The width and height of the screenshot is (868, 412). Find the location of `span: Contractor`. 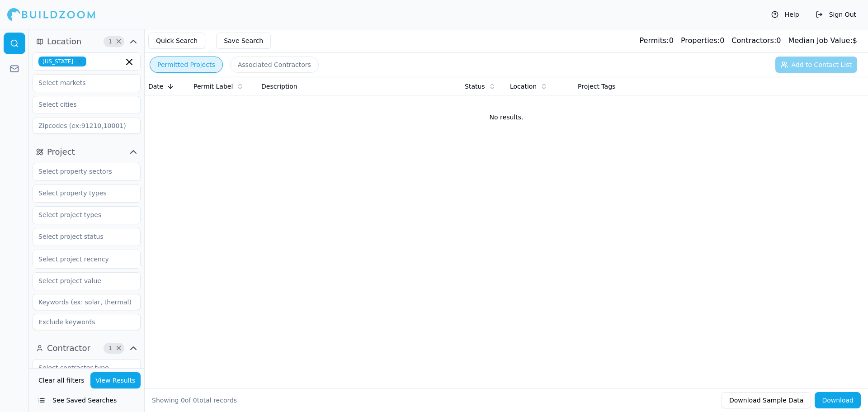

span: Contractor is located at coordinates (69, 348).